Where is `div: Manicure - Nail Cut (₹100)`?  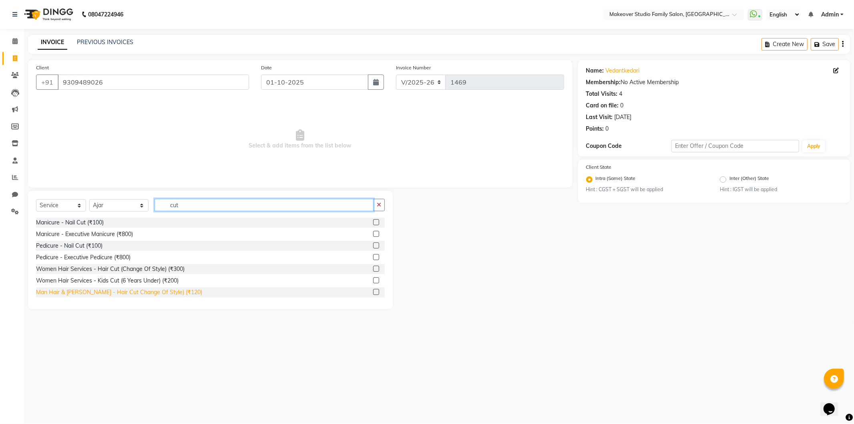
div: Manicure - Nail Cut (₹100) is located at coordinates (70, 222).